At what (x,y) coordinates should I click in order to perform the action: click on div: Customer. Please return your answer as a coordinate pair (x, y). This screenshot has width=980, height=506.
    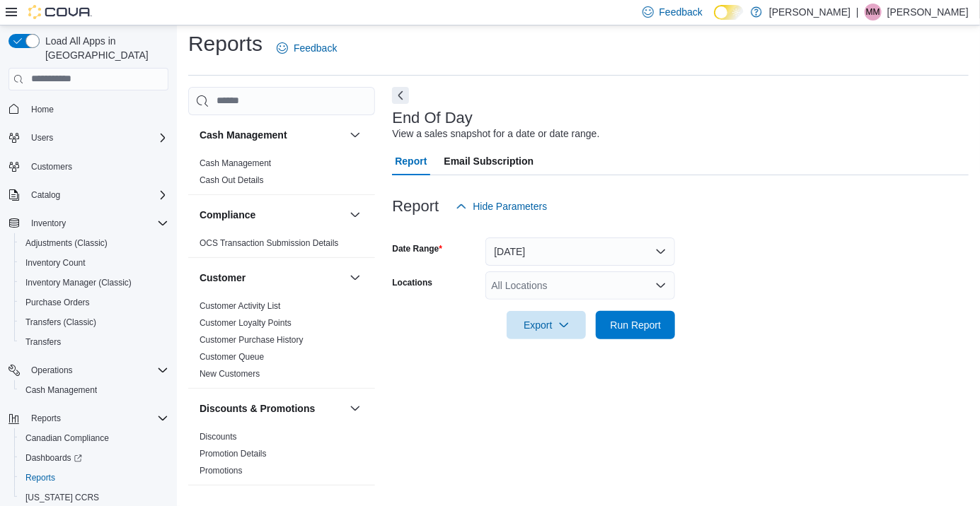
    Looking at the image, I should click on (282, 343).